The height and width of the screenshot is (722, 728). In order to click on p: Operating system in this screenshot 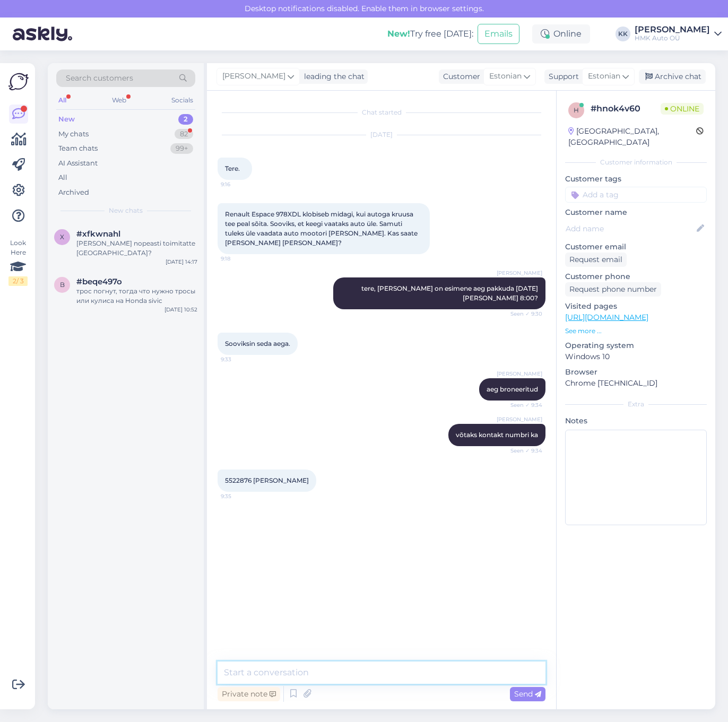, I will do `click(636, 346)`.